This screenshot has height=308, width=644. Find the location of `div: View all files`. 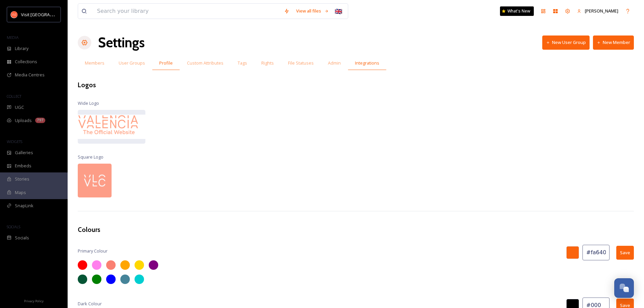

div: View all files is located at coordinates (312, 11).